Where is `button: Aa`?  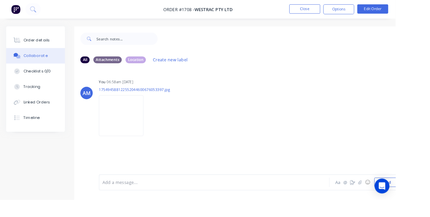 button: Aa is located at coordinates (367, 198).